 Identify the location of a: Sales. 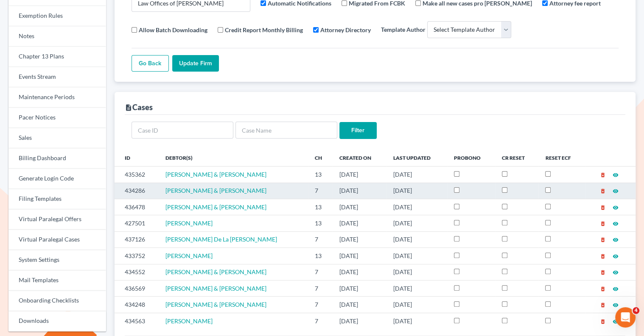
(57, 138).